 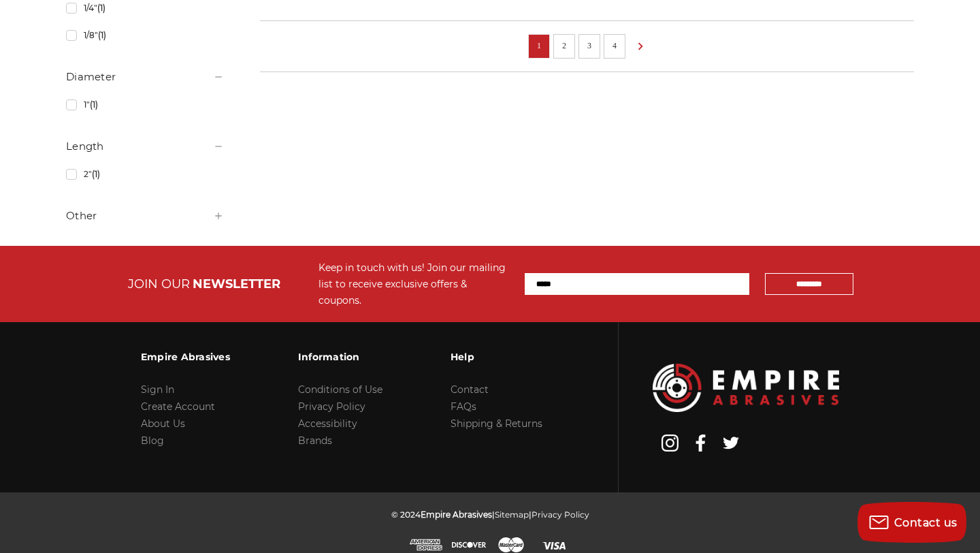 What do you see at coordinates (152, 440) in the screenshot?
I see `a: Blog` at bounding box center [152, 440].